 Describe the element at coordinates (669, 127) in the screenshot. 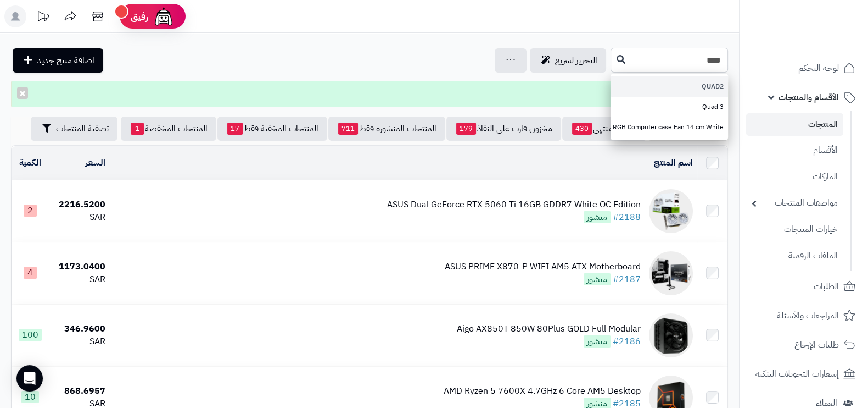

I see `a: Thermaltake Riing Quad 14 RGB Computer case Fan 14 cm White` at that location.